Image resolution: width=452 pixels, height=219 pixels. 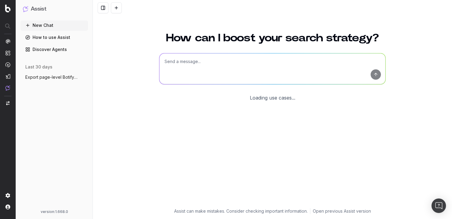 What do you see at coordinates (341, 211) in the screenshot?
I see `a: Open previous Assist version` at bounding box center [341, 211].